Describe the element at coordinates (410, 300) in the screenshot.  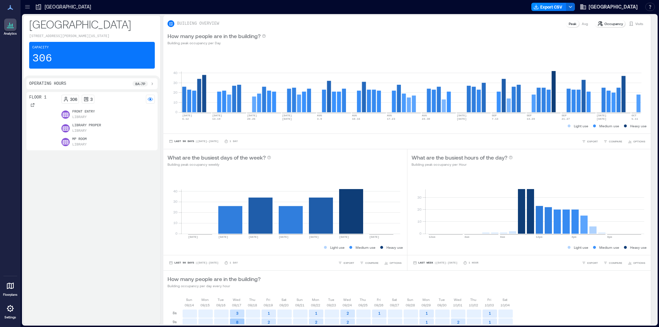
I see `p: Sun` at that location.